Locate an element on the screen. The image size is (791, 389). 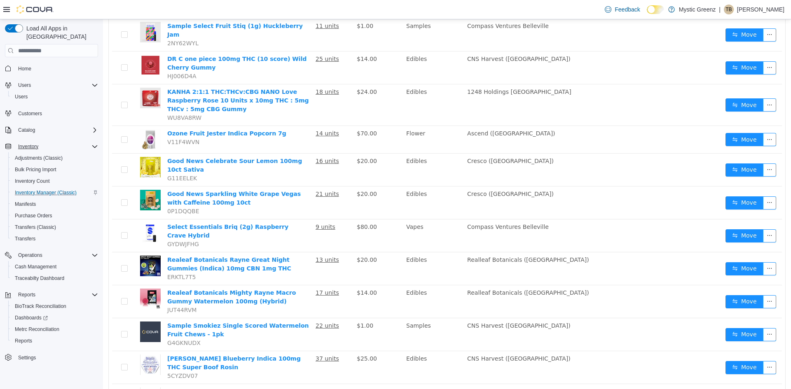
a: Adjustments (Classic) is located at coordinates (39, 158).